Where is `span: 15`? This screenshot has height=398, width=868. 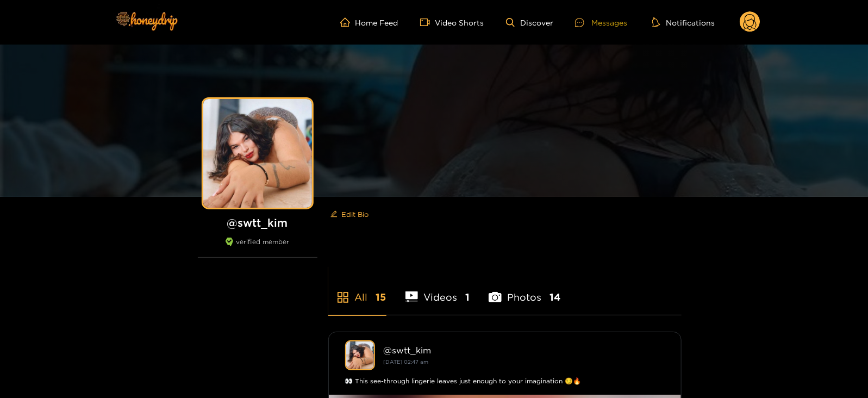 span: 15 is located at coordinates (381, 297).